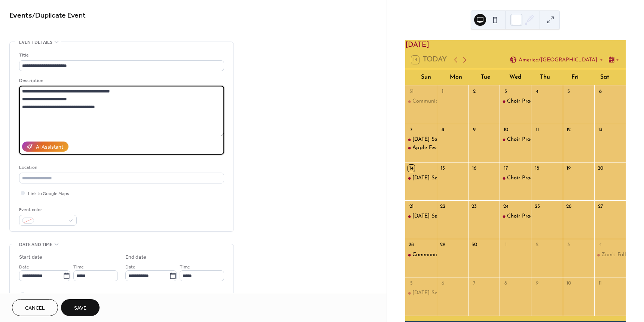  Describe the element at coordinates (537, 168) in the screenshot. I see `div: 18` at that location.